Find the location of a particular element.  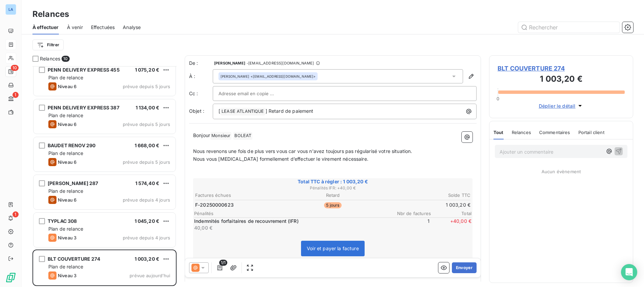

span: BOLEAT is located at coordinates (243, 136).